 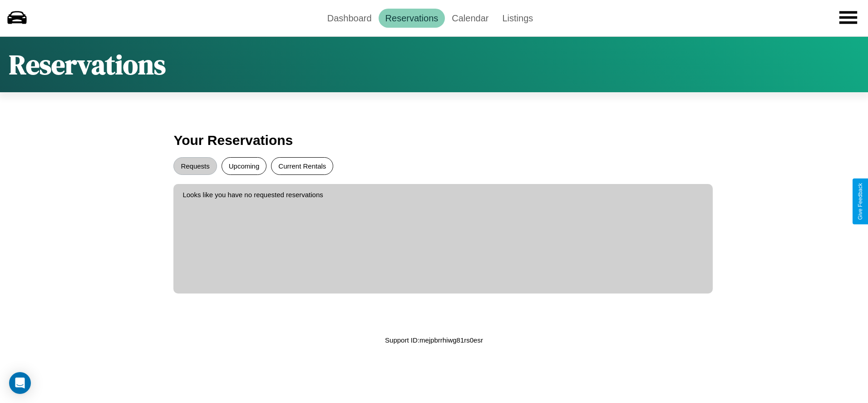 What do you see at coordinates (434, 140) in the screenshot?
I see `h3: Your Reservations` at bounding box center [434, 140].